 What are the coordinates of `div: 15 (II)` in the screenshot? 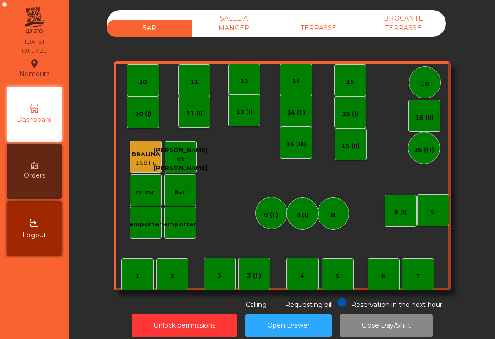 It's located at (351, 146).